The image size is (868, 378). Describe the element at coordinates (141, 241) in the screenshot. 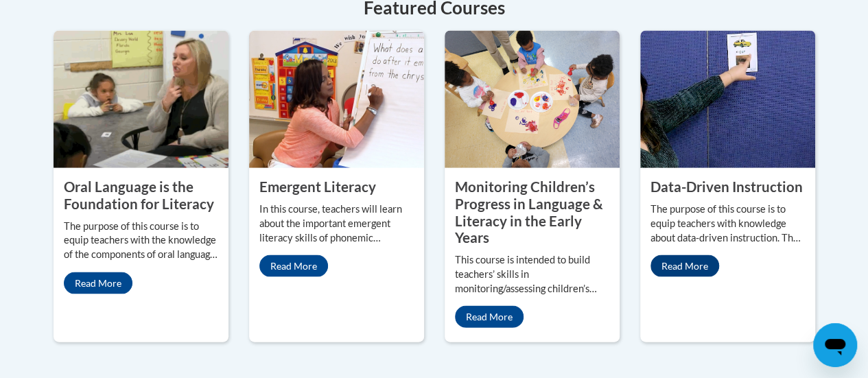

I see `p: The purpose of this course is to equip teachers with the knowledge of the components of oral lang...` at that location.